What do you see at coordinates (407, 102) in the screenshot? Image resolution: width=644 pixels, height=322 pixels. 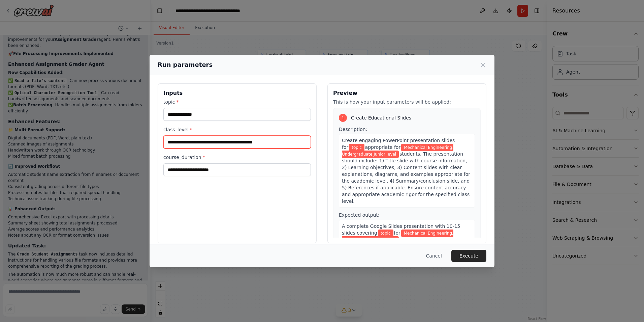 I see `p: This is how your input parameters will be applied:` at bounding box center [407, 102].